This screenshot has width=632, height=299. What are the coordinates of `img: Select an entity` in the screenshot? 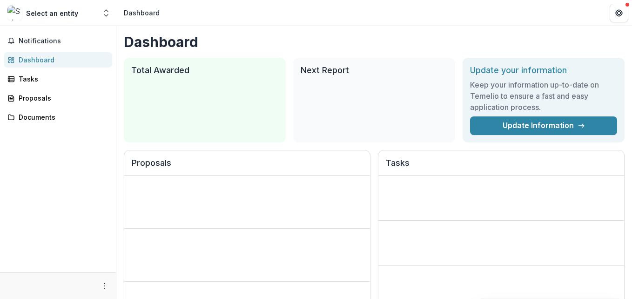 It's located at (15, 13).